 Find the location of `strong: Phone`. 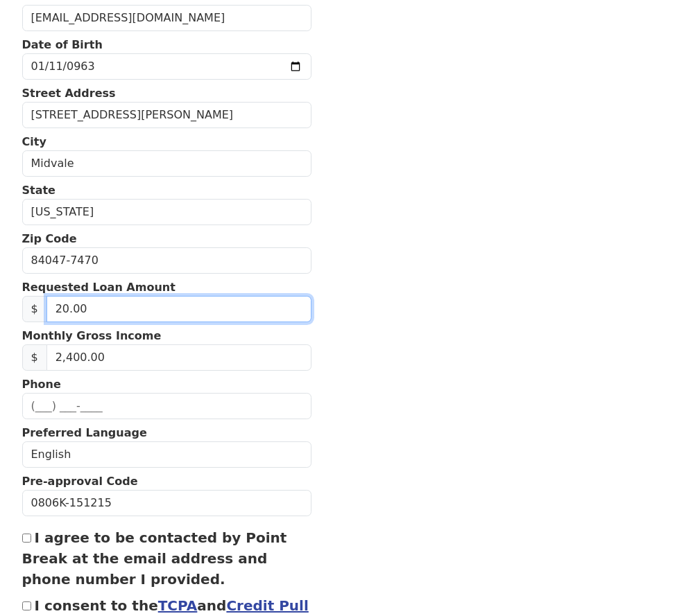

strong: Phone is located at coordinates (41, 384).